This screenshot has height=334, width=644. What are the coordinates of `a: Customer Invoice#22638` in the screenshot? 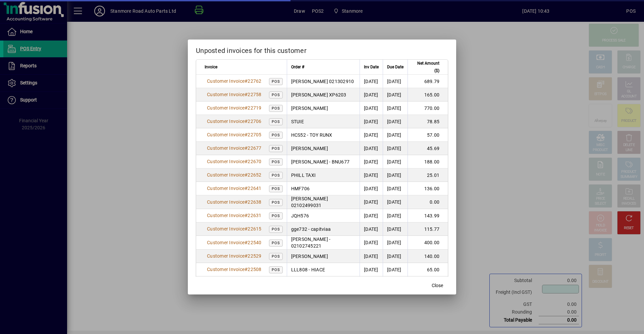 It's located at (234, 202).